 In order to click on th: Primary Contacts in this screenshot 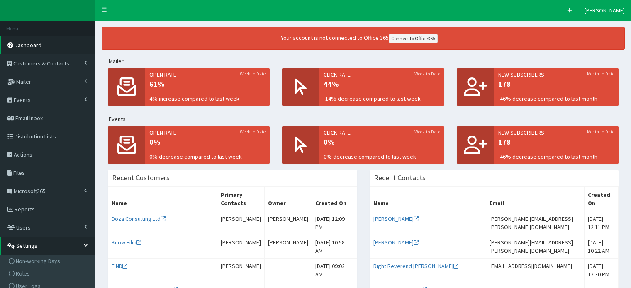, I will do `click(241, 199)`.